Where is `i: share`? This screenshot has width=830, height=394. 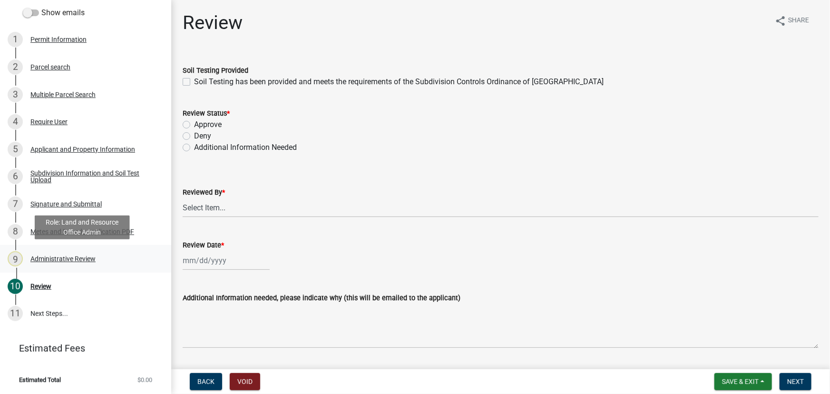
i: share is located at coordinates (780, 21).